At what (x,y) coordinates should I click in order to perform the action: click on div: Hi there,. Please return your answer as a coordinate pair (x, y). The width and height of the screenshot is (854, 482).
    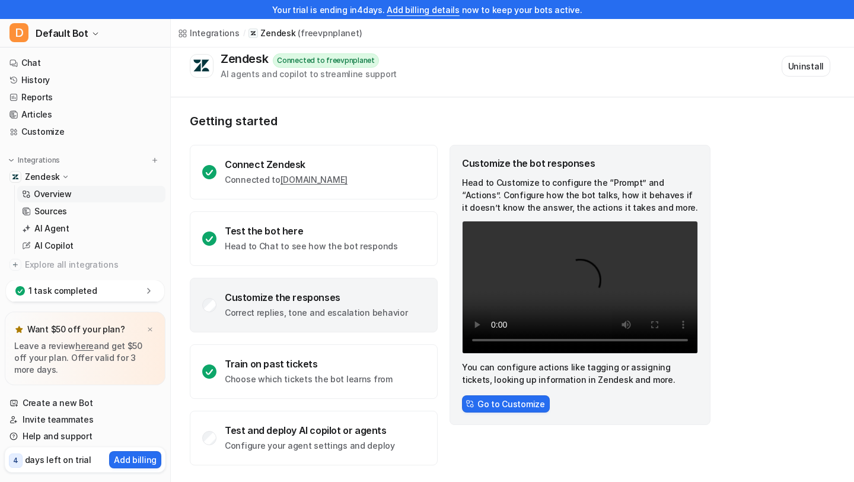
    Looking at the image, I should click on (102, 152).